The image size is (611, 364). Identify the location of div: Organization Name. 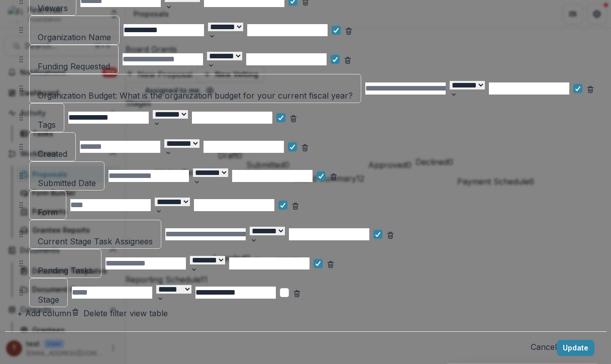
(75, 37).